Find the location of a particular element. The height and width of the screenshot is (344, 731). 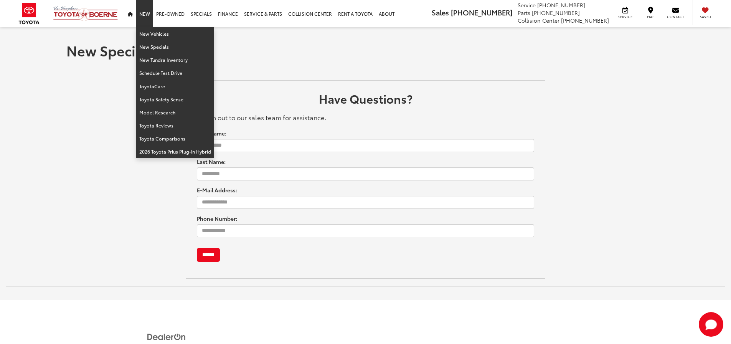

span: Parts is located at coordinates (523, 13).